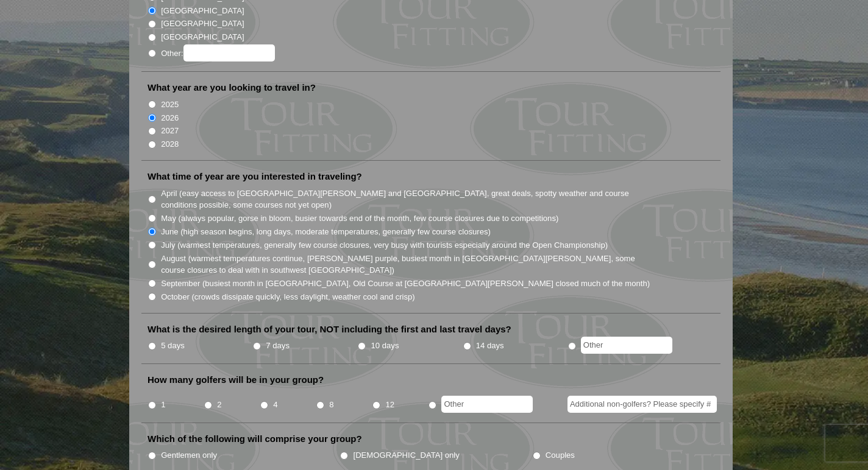 The image size is (868, 470). What do you see at coordinates (641, 404) in the screenshot?
I see `input: Additional non-golfers? Please specify #` at bounding box center [641, 404].